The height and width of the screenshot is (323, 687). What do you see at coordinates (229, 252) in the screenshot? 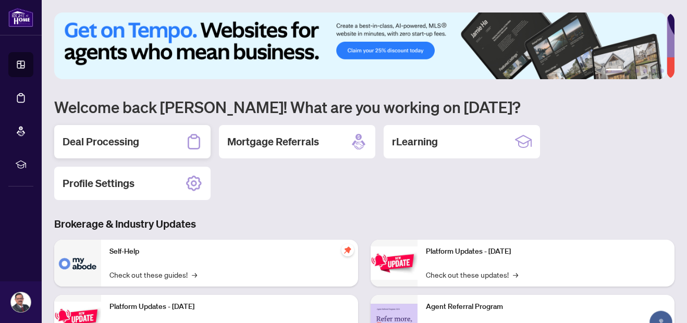
I see `p: Self-Help` at bounding box center [229, 252].